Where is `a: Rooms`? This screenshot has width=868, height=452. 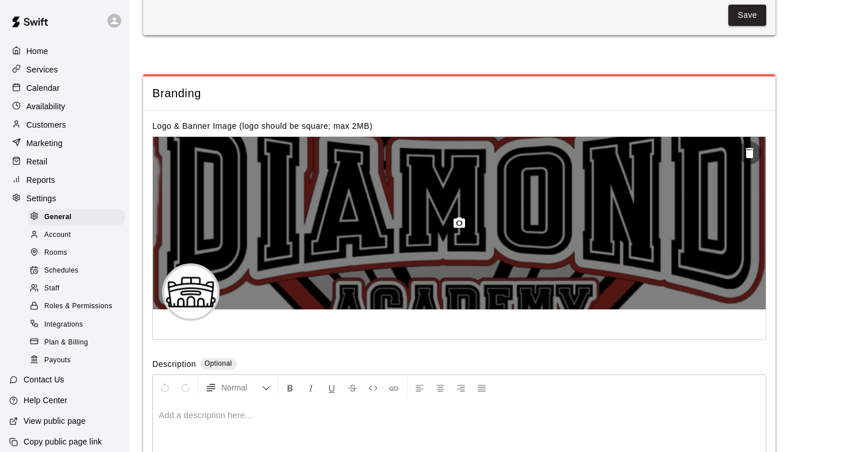 a: Rooms is located at coordinates (78, 253).